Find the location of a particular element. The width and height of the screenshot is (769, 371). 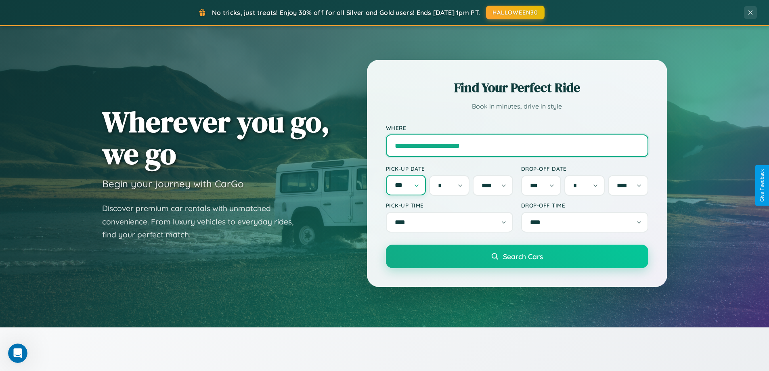

span: Search Cars is located at coordinates (523, 256).